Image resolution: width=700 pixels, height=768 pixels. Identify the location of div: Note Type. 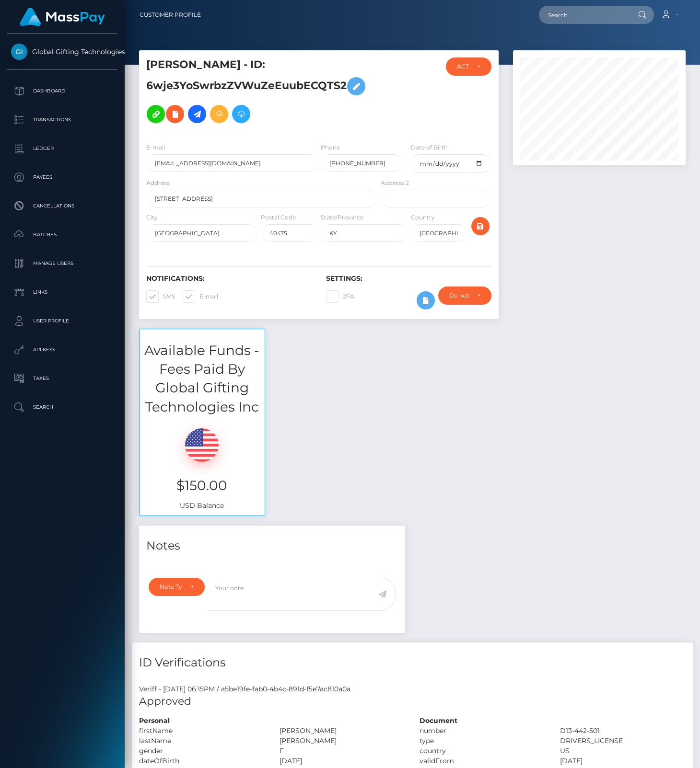
(171, 587).